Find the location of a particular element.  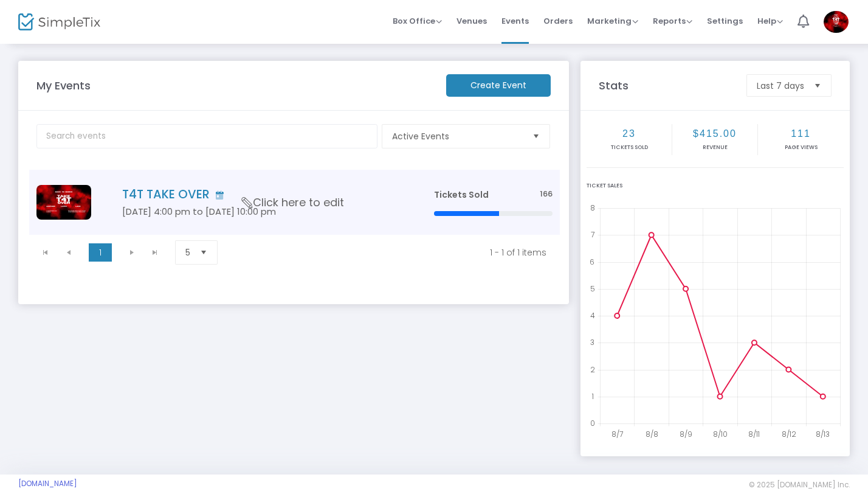

text: 8/12 is located at coordinates (789, 434).